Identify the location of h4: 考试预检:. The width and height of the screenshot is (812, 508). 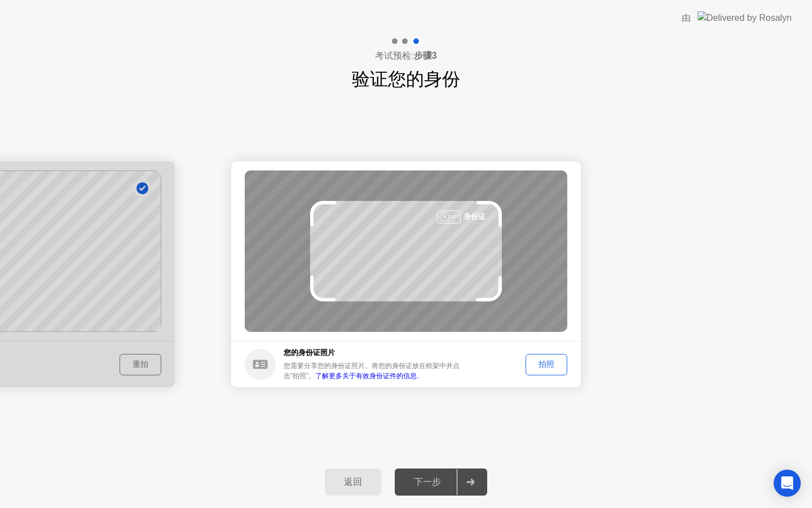
(406, 56).